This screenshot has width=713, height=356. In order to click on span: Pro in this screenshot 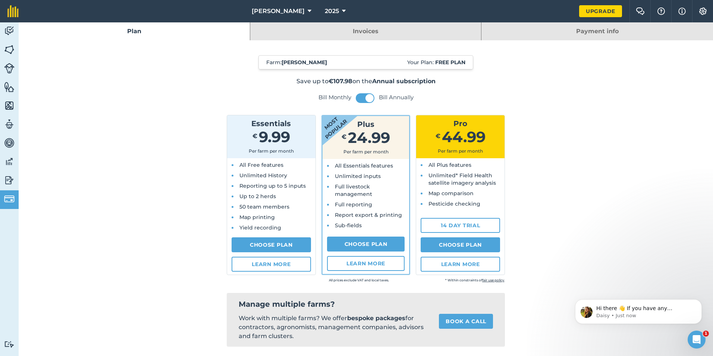, I will do `click(460, 123)`.